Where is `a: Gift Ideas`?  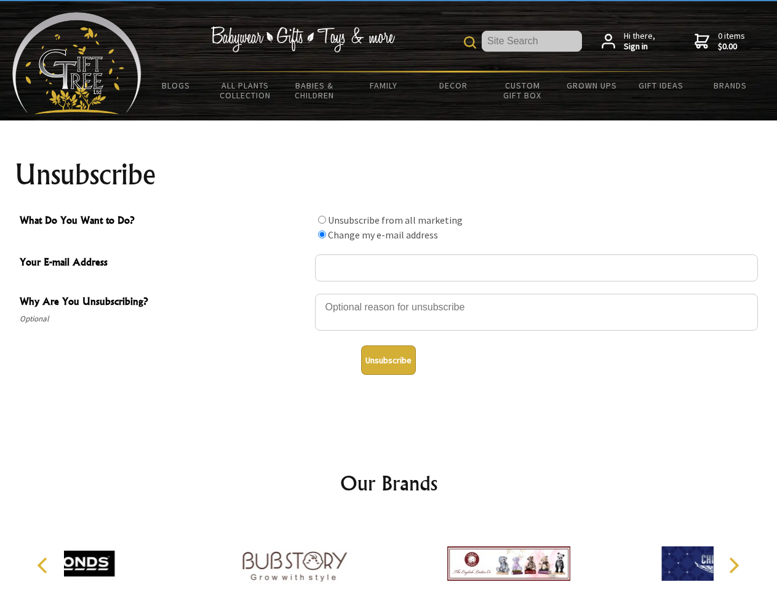
a: Gift Ideas is located at coordinates (661, 85).